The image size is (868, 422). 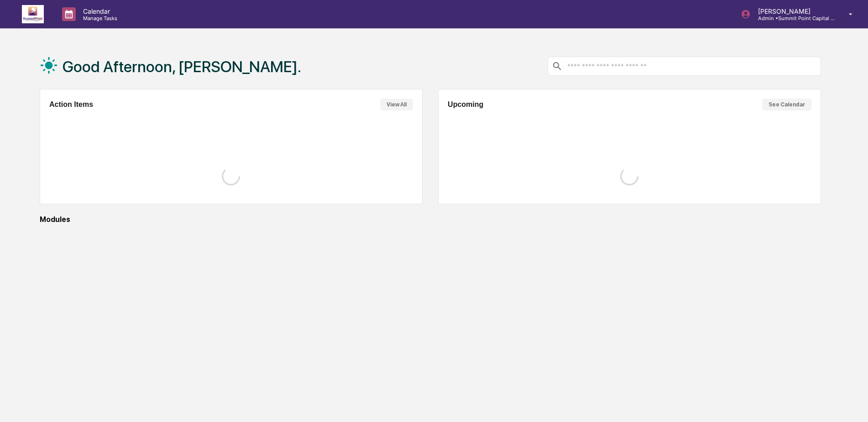 What do you see at coordinates (99, 11) in the screenshot?
I see `p: Calendar` at bounding box center [99, 11].